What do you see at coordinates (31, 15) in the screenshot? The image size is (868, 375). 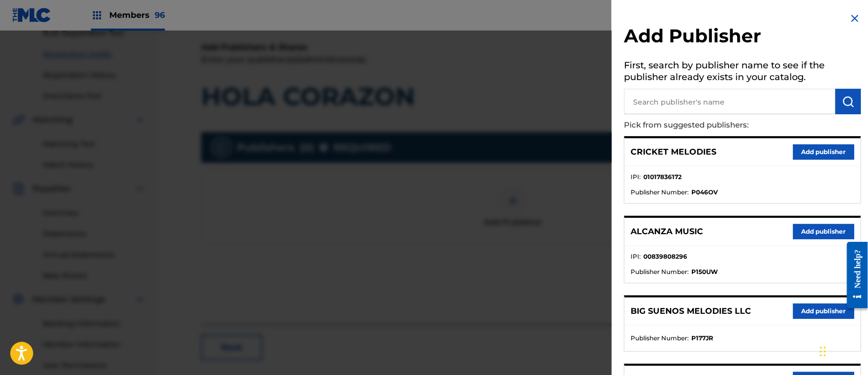 I see `img: MLC Logo` at bounding box center [31, 15].